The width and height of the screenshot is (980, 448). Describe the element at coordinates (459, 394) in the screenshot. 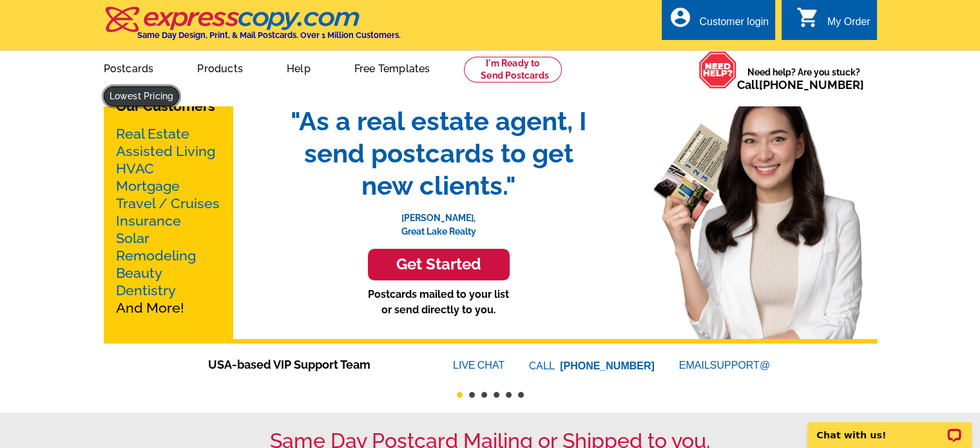

I see `button: 1 of 6` at that location.